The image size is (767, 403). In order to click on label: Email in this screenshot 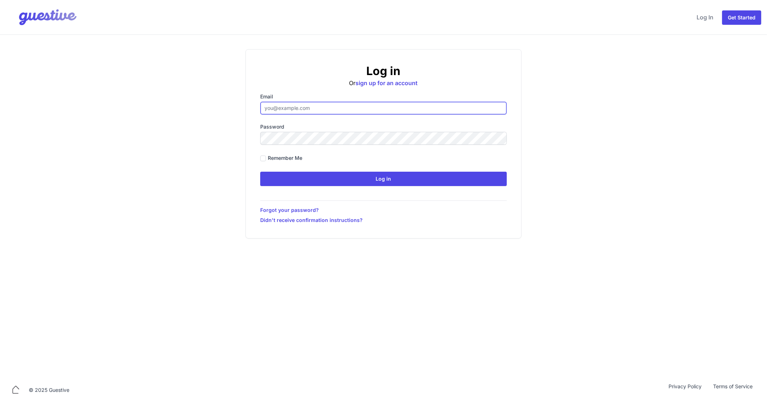, I will do `click(383, 97)`.